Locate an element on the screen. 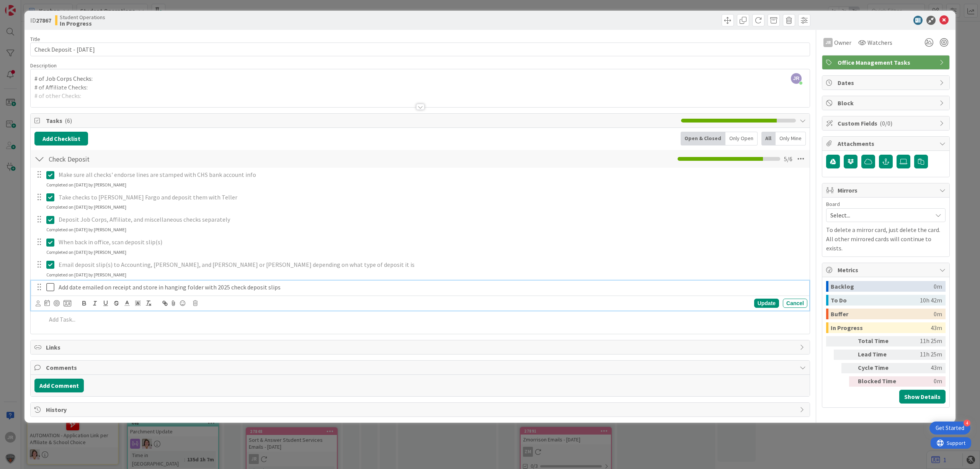 This screenshot has height=469, width=980. p: # of Affiliate Checks: is located at coordinates (420, 87).